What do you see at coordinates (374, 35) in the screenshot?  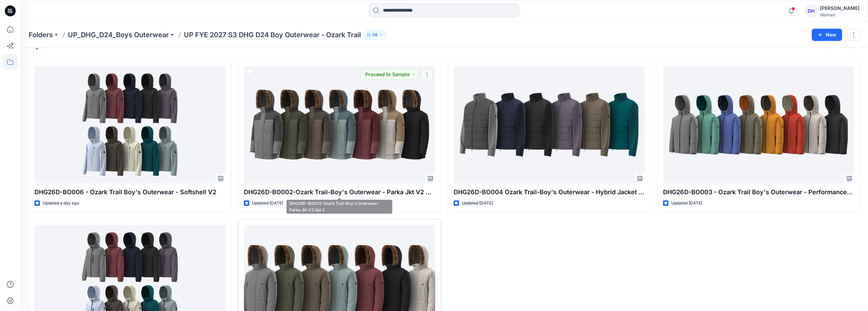 I see `p: 38` at bounding box center [374, 35].